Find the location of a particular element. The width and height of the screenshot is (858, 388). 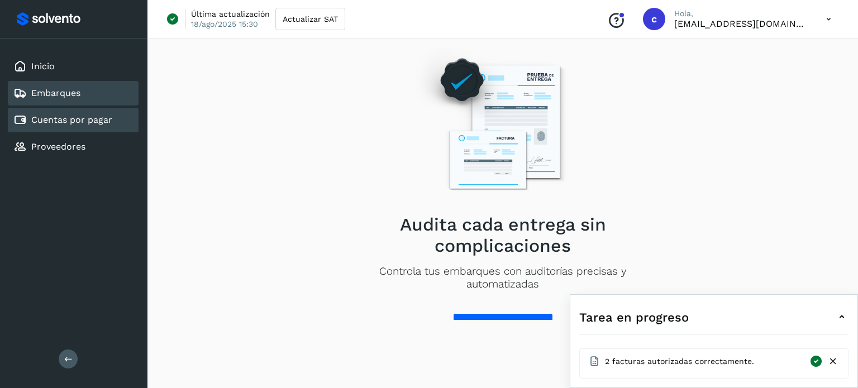

p: Última actualización is located at coordinates (230, 14).